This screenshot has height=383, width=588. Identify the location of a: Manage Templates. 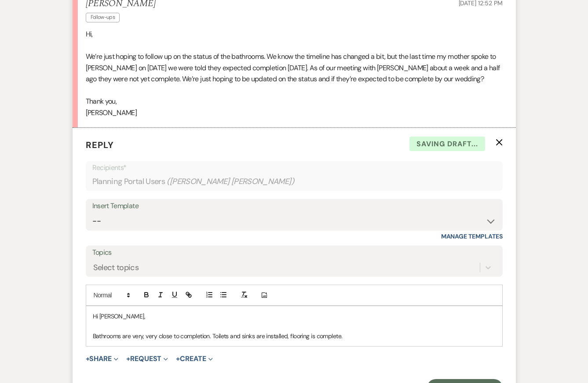
(472, 236).